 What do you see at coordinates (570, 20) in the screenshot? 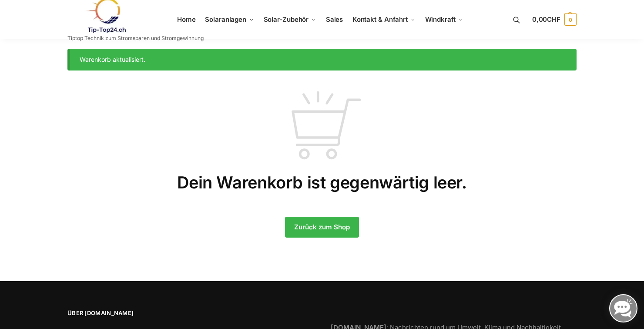
I see `span: 0` at bounding box center [570, 20].